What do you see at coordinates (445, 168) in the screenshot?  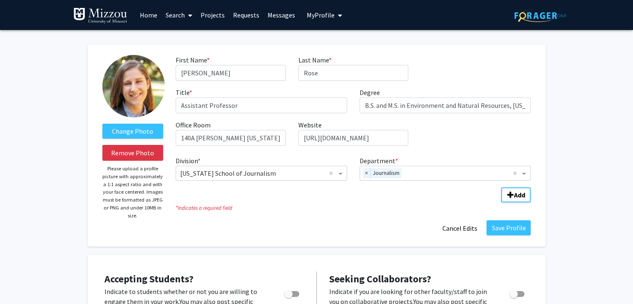 I see `div: Department` at bounding box center [445, 168].